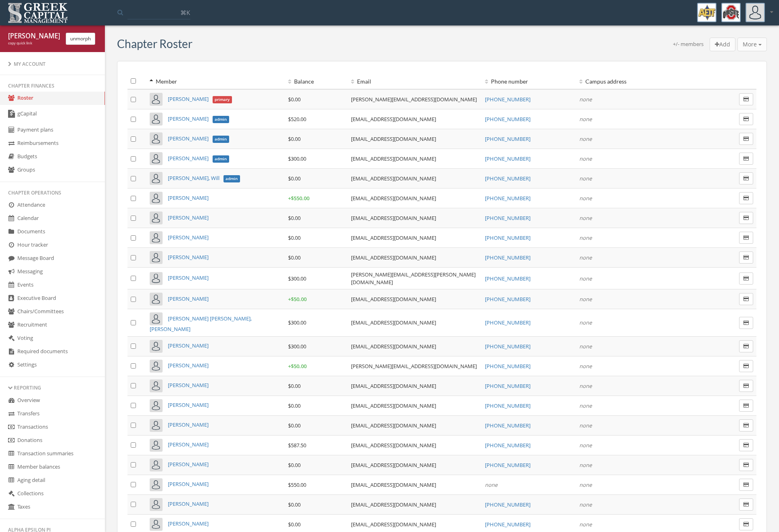  I want to click on span: ⌘K, so click(185, 13).